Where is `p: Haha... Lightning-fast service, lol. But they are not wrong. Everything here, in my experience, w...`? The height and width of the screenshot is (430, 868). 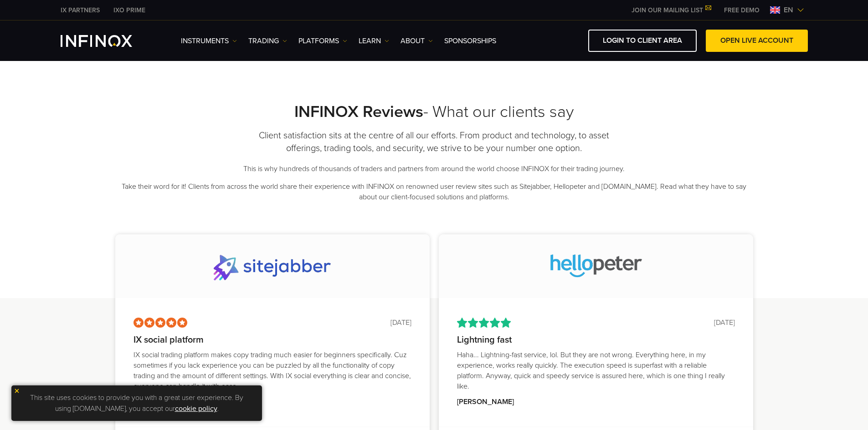
p: Haha... Lightning-fast service, lol. But they are not wrong. Everything here, in my experience, w... is located at coordinates (596, 371).